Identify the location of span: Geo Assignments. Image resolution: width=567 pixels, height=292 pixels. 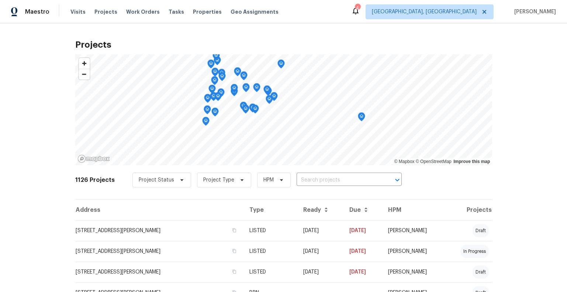
(255, 12).